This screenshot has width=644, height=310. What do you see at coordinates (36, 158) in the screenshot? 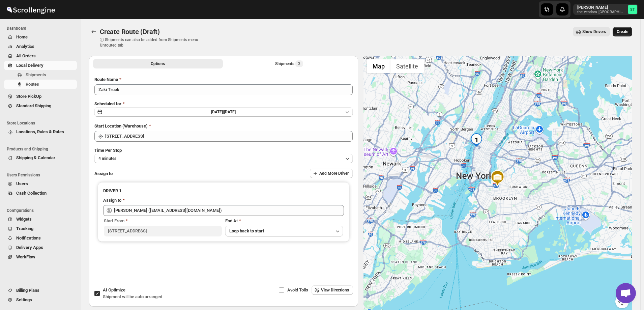
I see `span: Shipping & Calendar` at bounding box center [36, 158].